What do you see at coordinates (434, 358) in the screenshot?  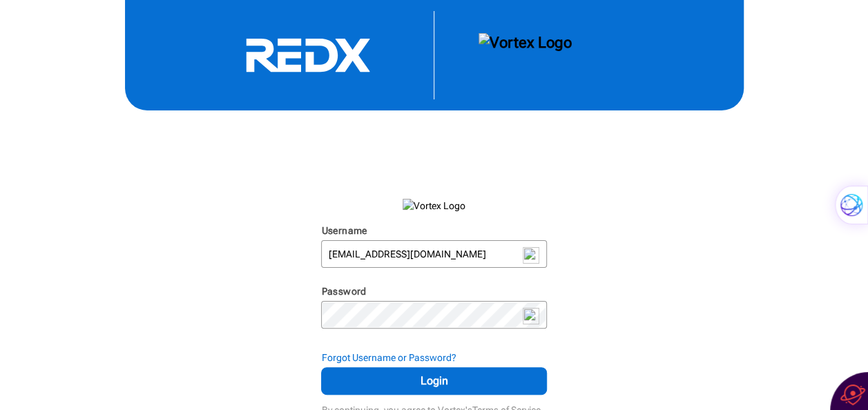 I see `div: Forgot Username or Password?` at bounding box center [434, 358].